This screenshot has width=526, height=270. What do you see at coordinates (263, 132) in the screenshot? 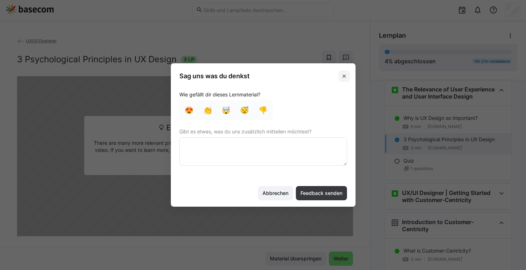
I see `span: Gibt es etwas, was du uns zusätzlich mitteilen möchtest?` at bounding box center [263, 132].